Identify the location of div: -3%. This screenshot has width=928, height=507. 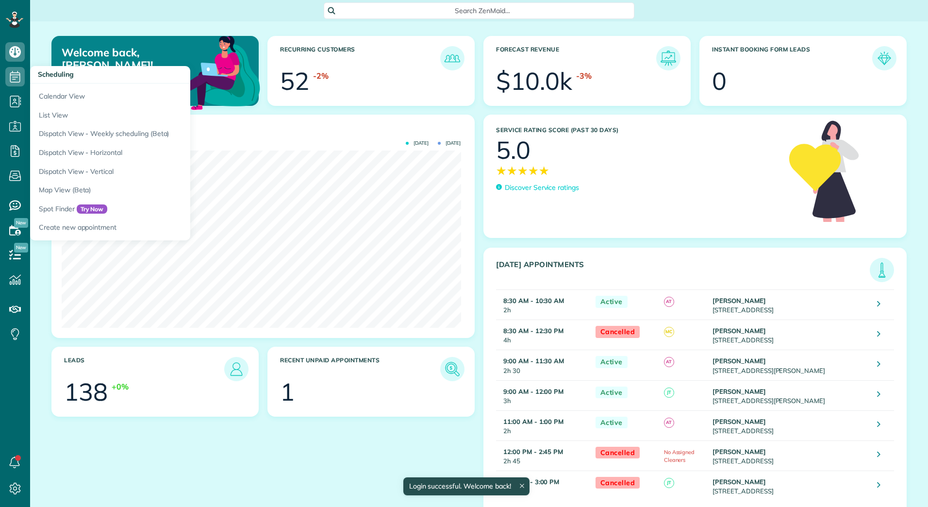
(584, 76).